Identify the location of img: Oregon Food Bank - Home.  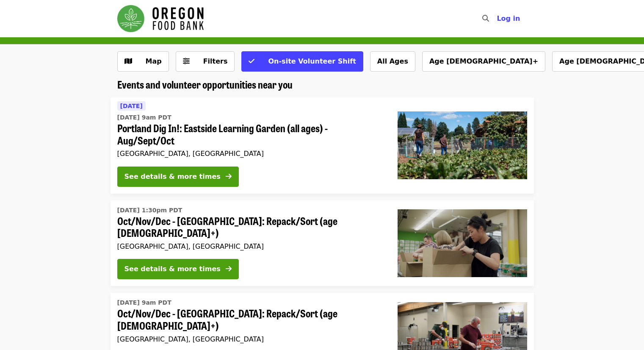
(161, 19).